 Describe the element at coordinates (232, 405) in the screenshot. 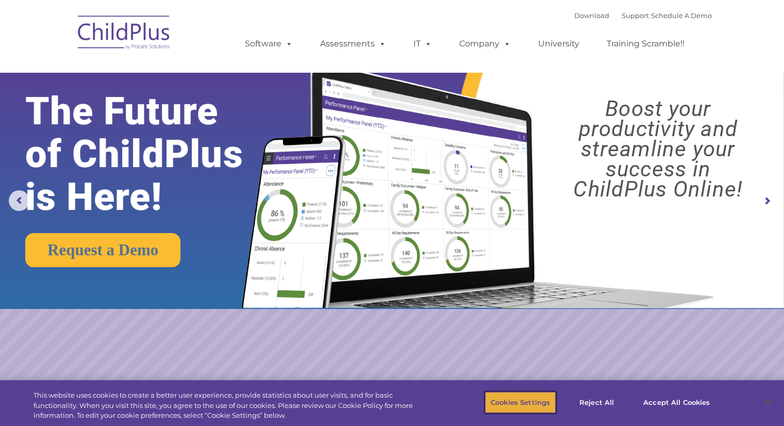

I see `div: This website uses cookies to create a better user experience, provide statistics about user visit...` at that location.